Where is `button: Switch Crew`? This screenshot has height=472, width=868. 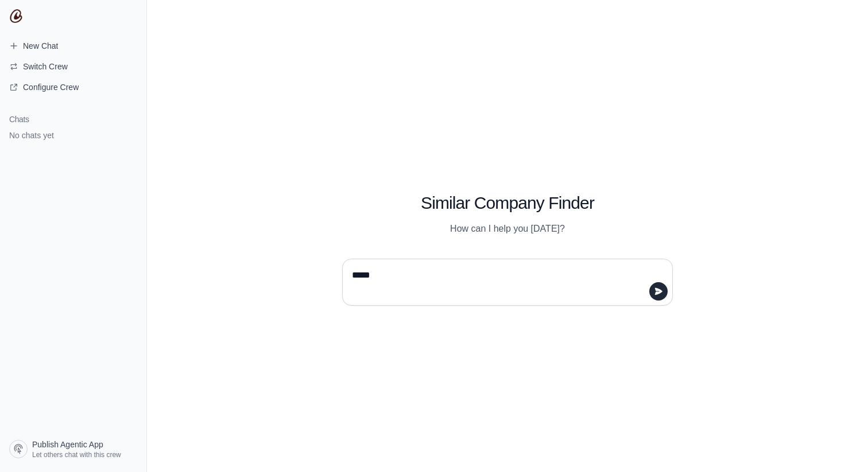
button: Switch Crew is located at coordinates (73, 67).